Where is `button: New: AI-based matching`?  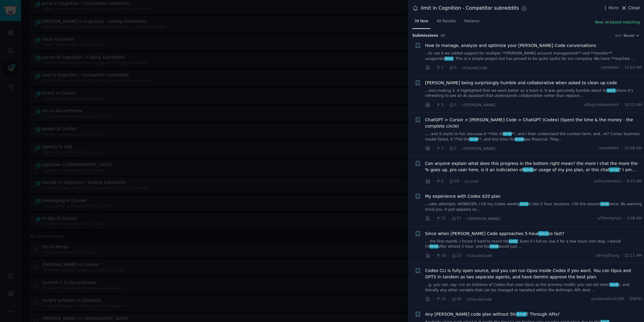 button: New: AI-based matching is located at coordinates (617, 23).